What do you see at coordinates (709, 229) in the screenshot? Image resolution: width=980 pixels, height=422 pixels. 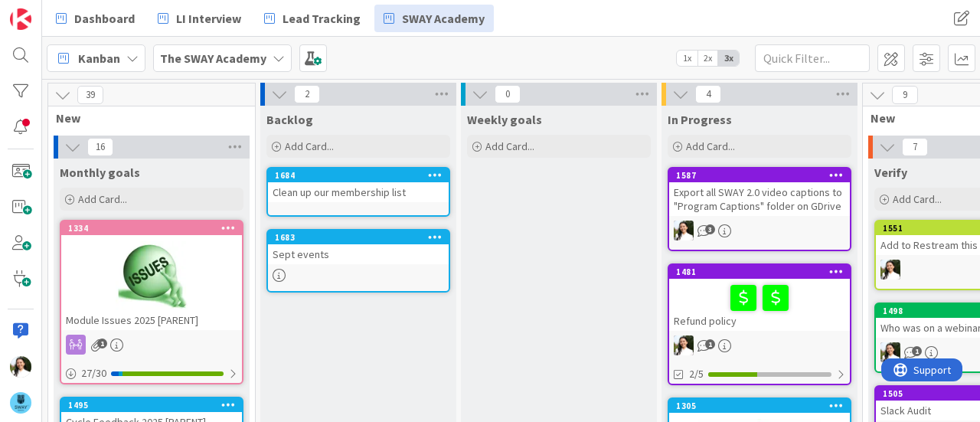 I see `span: 3` at bounding box center [709, 229].